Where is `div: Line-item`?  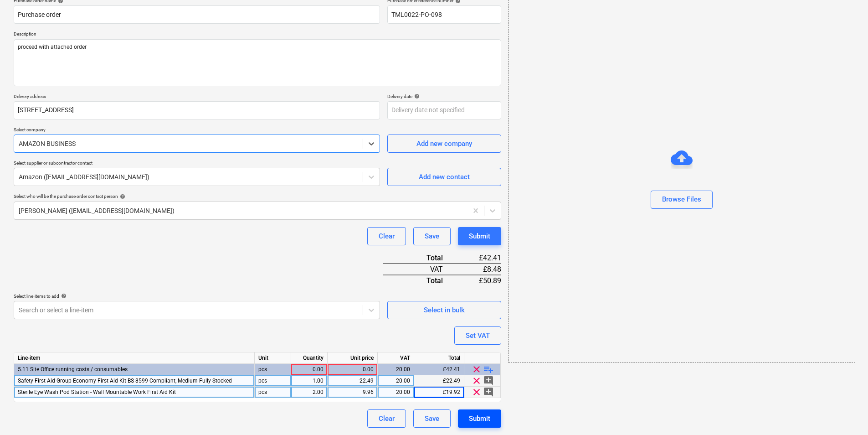
div: Line-item is located at coordinates (135, 358).